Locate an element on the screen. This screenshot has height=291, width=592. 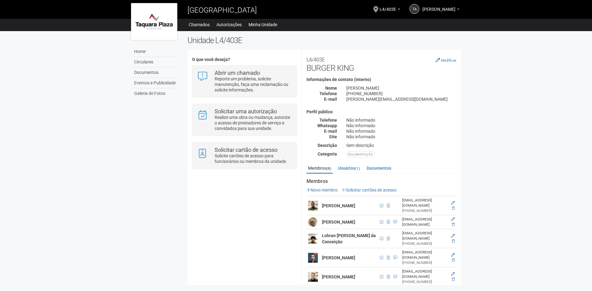
a: Usuários(1) is located at coordinates (349, 168).